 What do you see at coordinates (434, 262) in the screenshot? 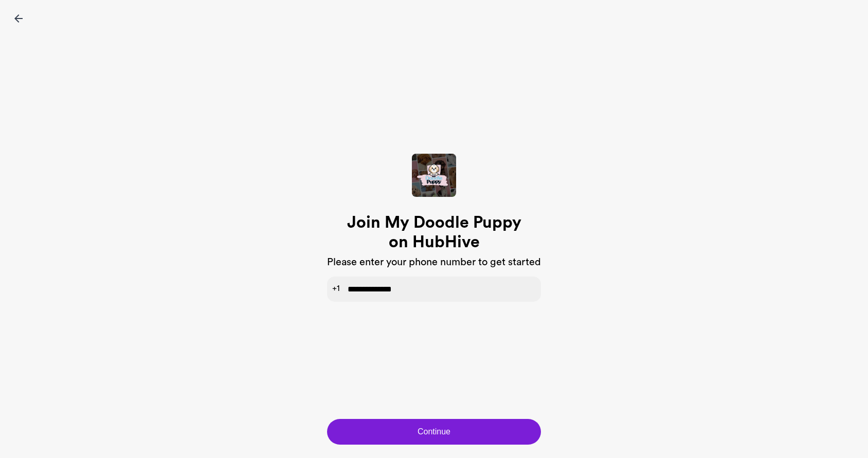
I see `h3: Please enter your phone number to get started` at bounding box center [434, 262].